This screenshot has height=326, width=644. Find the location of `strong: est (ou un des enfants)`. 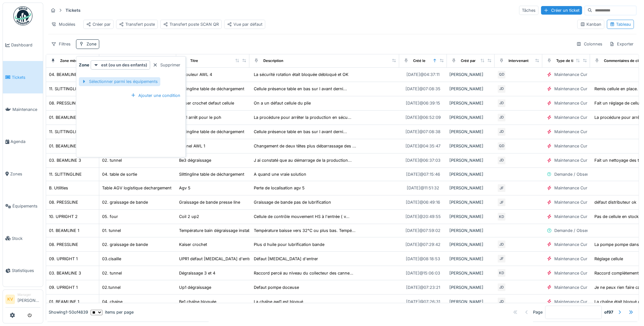

strong: est (ou un des enfants) is located at coordinates (124, 65).